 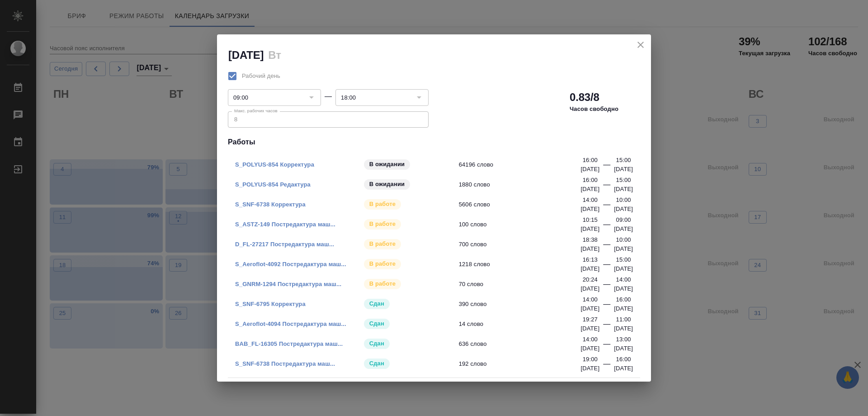 What do you see at coordinates (285, 224) in the screenshot?
I see `a: S_ASTZ-149 Постредактура маш...` at bounding box center [285, 224].